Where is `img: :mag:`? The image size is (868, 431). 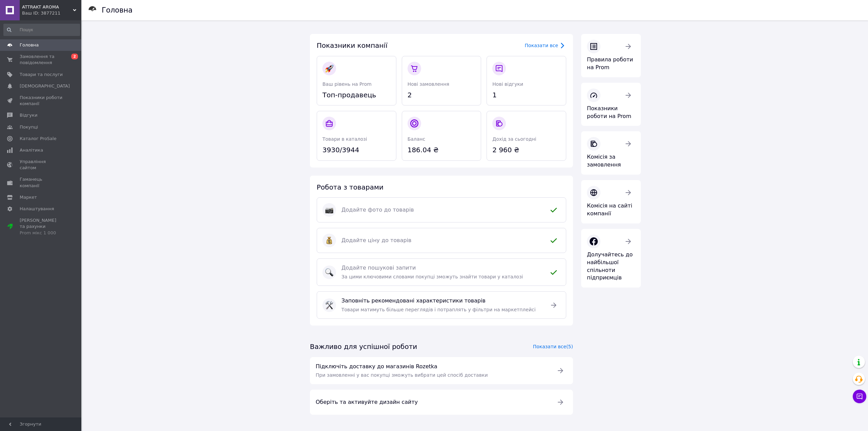
img: :mag: is located at coordinates (330, 273).